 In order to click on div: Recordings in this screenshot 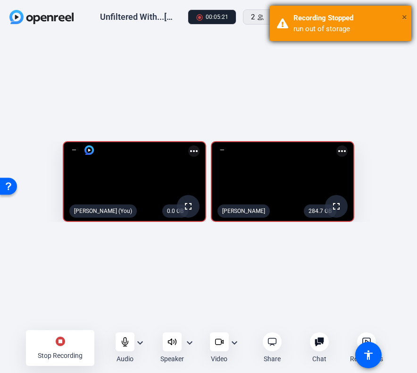, I will do `click(367, 359)`.